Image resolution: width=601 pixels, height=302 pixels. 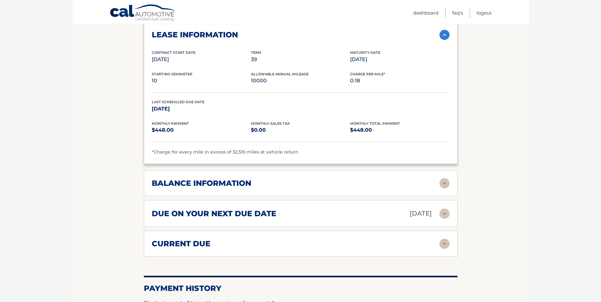 I want to click on a: FAQ's, so click(x=458, y=13).